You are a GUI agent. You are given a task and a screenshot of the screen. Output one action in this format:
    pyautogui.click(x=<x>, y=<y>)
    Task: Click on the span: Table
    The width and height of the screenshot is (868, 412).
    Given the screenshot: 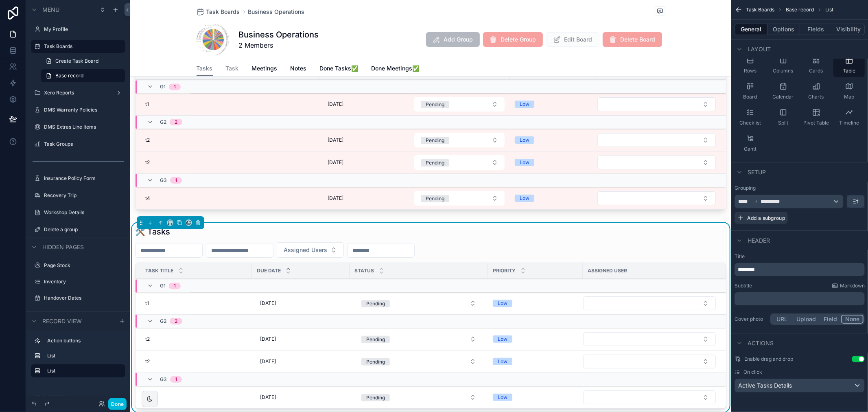 What is the action you would take?
    pyautogui.click(x=849, y=70)
    